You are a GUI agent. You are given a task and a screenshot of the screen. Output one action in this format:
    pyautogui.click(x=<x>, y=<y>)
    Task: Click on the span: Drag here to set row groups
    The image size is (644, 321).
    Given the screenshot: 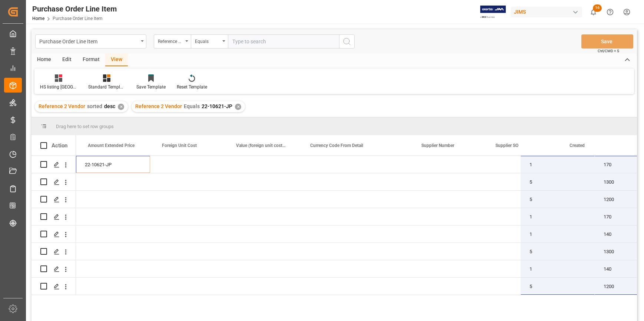 What is the action you would take?
    pyautogui.click(x=85, y=126)
    